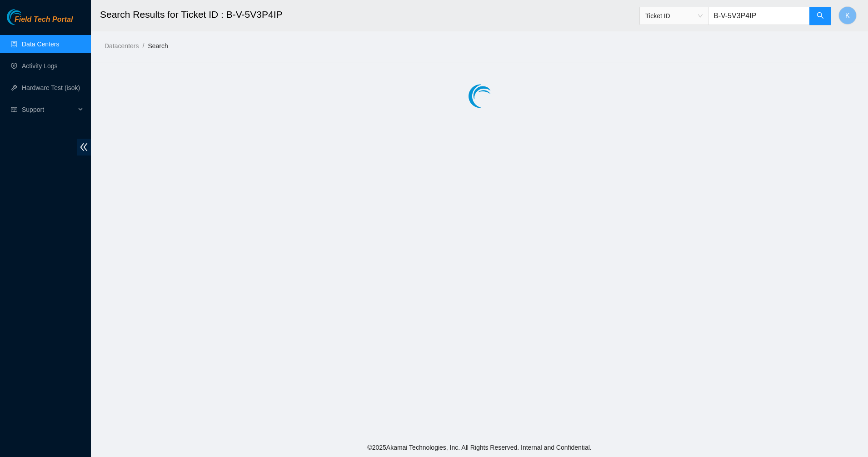 This screenshot has height=457, width=868. What do you see at coordinates (41, 44) in the screenshot?
I see `a: Data Centers` at bounding box center [41, 44].